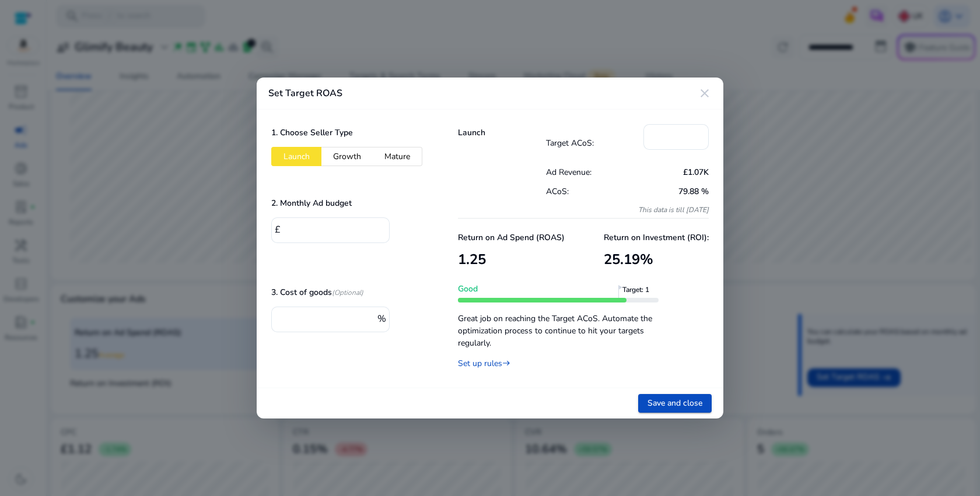 The image size is (980, 496). Describe the element at coordinates (558, 288) in the screenshot. I see `p: Good` at that location.